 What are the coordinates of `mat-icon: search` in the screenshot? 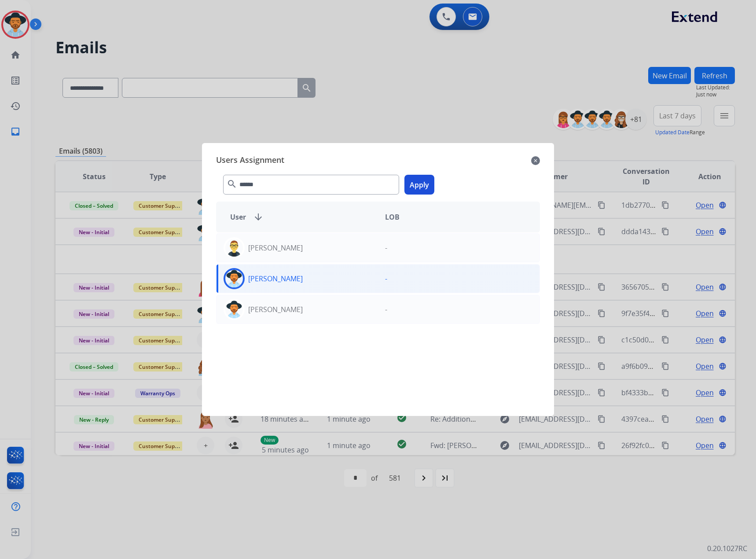 It's located at (232, 184).